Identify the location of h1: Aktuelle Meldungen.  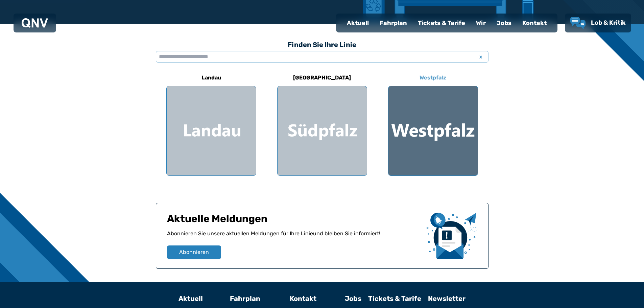
(294, 221).